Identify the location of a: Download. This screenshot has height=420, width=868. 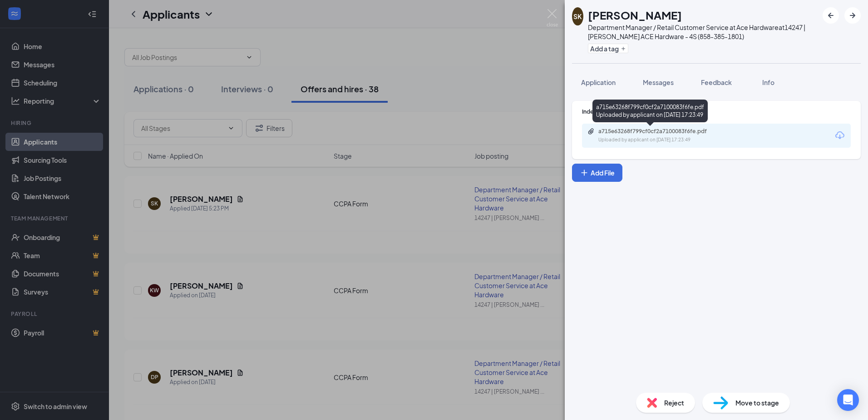
(840, 136).